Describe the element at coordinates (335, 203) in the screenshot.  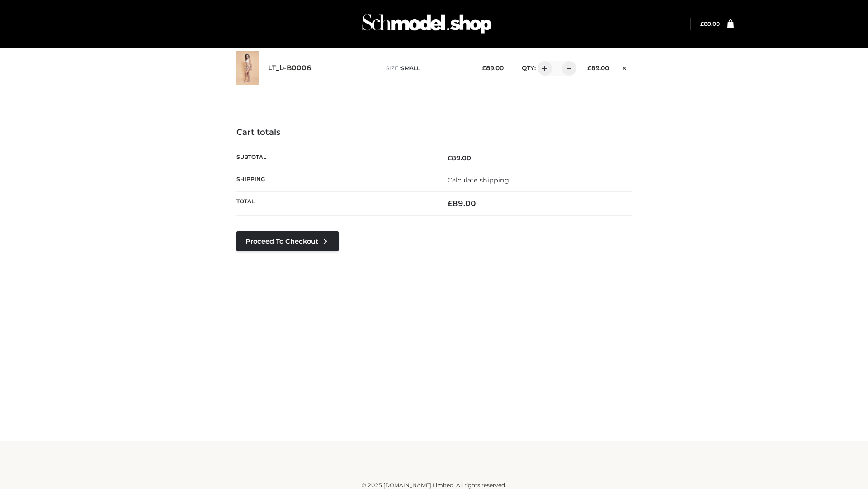
I see `th: Total` at that location.